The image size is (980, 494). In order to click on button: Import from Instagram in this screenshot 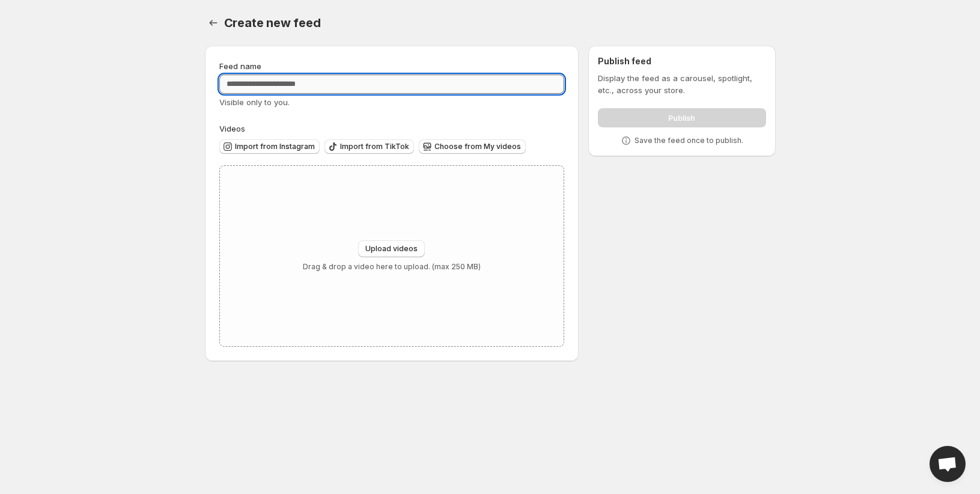, I will do `click(269, 147)`.